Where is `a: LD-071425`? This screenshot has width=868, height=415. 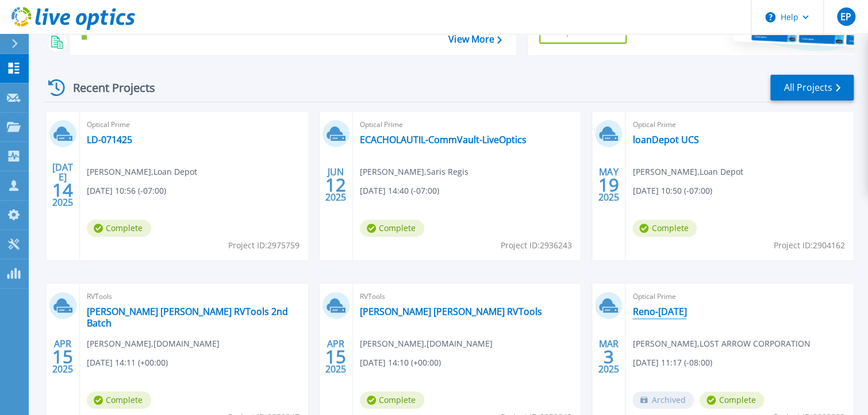 a: LD-071425 is located at coordinates (109, 139).